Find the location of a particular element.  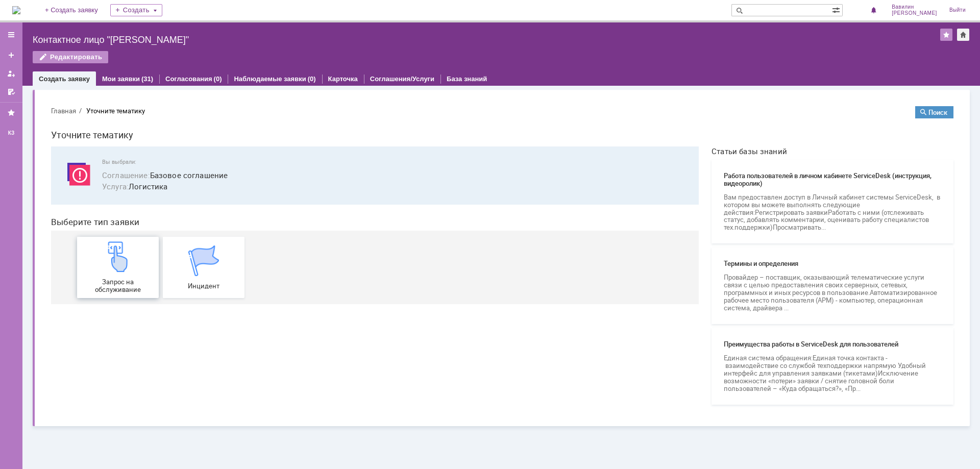

button: Главная is located at coordinates (20, 13).